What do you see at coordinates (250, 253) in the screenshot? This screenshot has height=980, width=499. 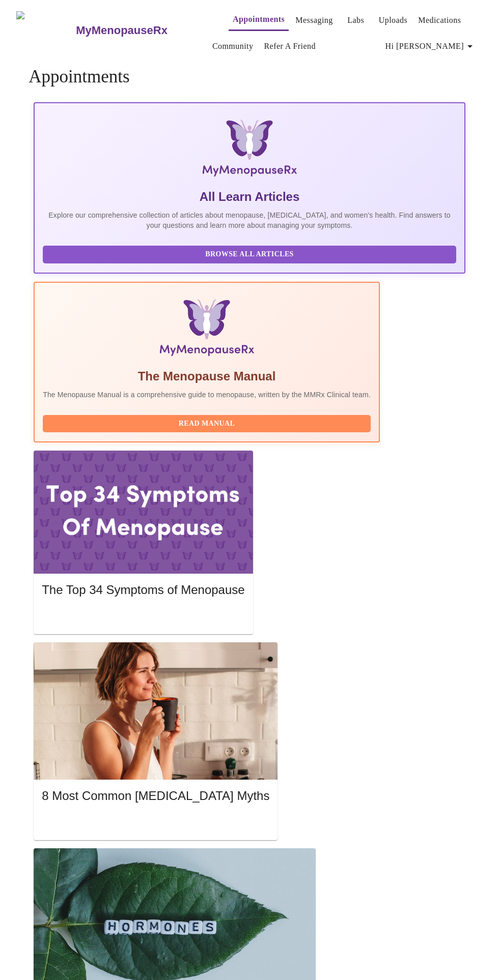 I see `a: Browse All Articles` at bounding box center [250, 253].